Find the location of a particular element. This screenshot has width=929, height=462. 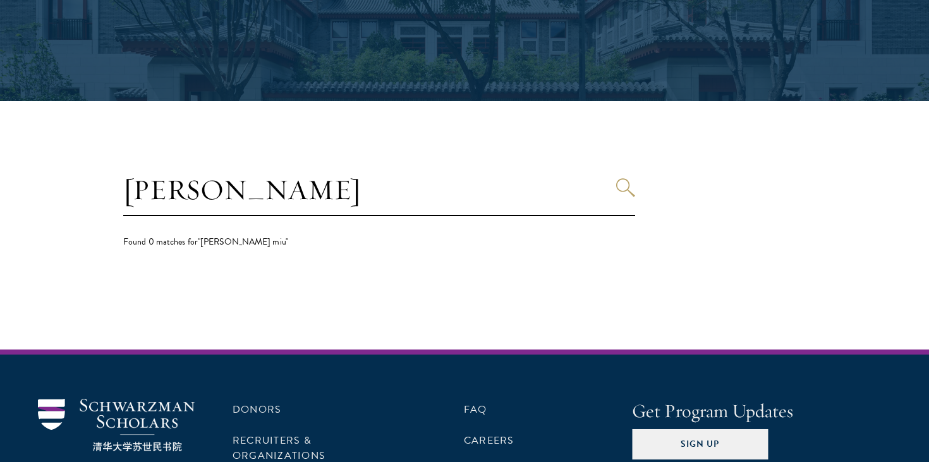

h4: Get Program Updates is located at coordinates (762, 411).